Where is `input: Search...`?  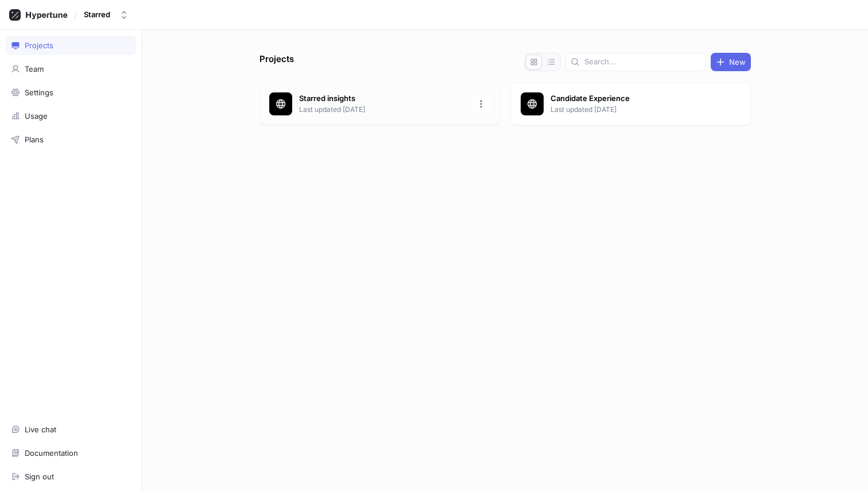
input: Search... is located at coordinates (642, 62).